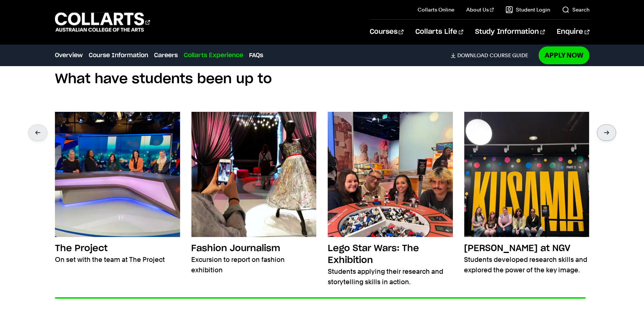 Image resolution: width=644 pixels, height=318 pixels. What do you see at coordinates (492, 55) in the screenshot?
I see `a: DownloadCourse Guide` at bounding box center [492, 55].